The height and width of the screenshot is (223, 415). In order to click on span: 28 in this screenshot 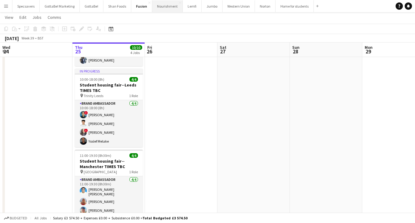, I will do `click(295, 51)`.